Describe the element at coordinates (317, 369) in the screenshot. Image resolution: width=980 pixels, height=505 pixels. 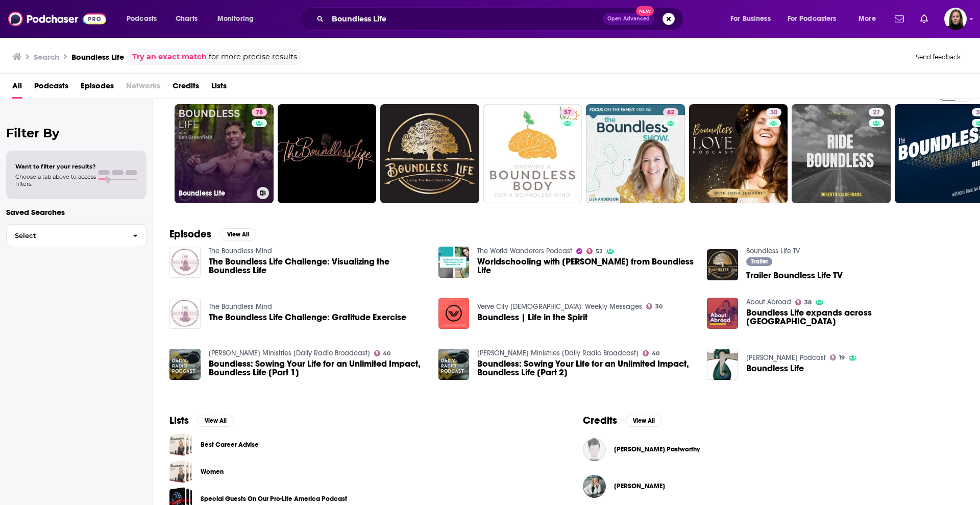
I see `span: Boundless: Sowing Your Life for an Unlimited Impact, Boundless Life [Part 1]` at that location.